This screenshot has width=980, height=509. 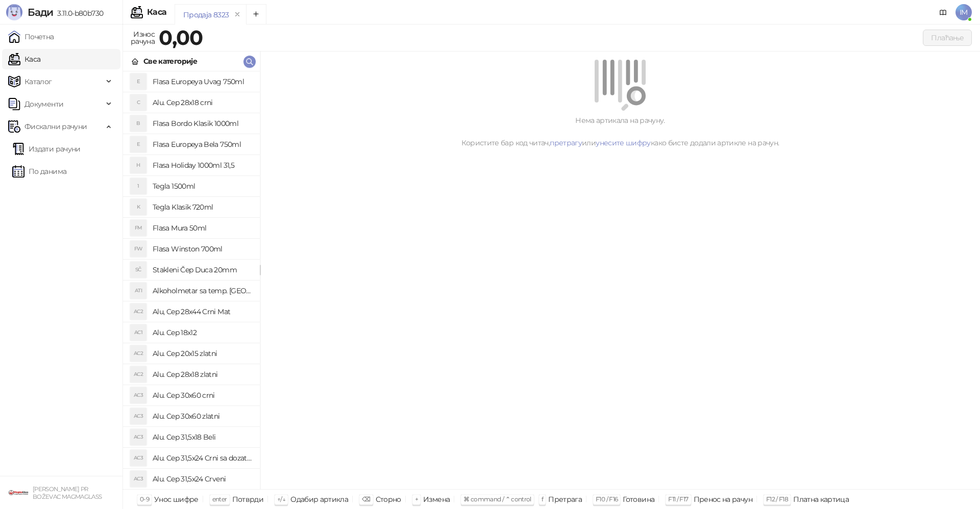 What do you see at coordinates (138, 249) in the screenshot?
I see `div: FW` at bounding box center [138, 249].